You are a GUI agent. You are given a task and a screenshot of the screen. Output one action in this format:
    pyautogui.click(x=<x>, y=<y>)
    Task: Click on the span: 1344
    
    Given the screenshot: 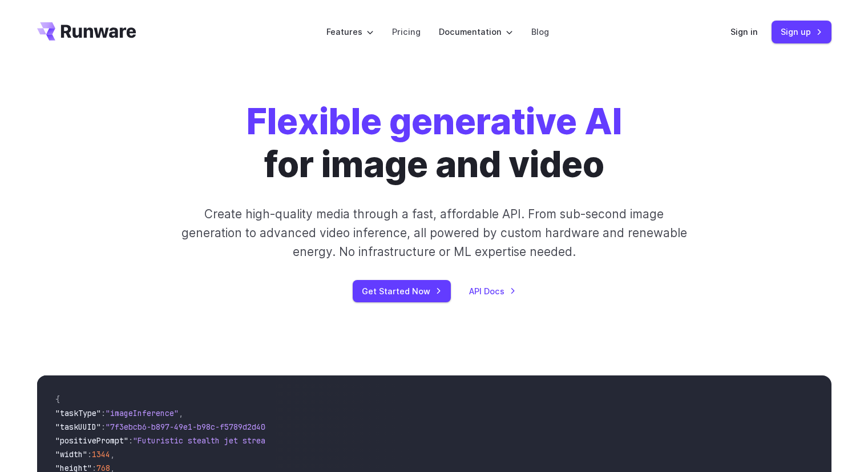 What is the action you would take?
    pyautogui.click(x=101, y=454)
    